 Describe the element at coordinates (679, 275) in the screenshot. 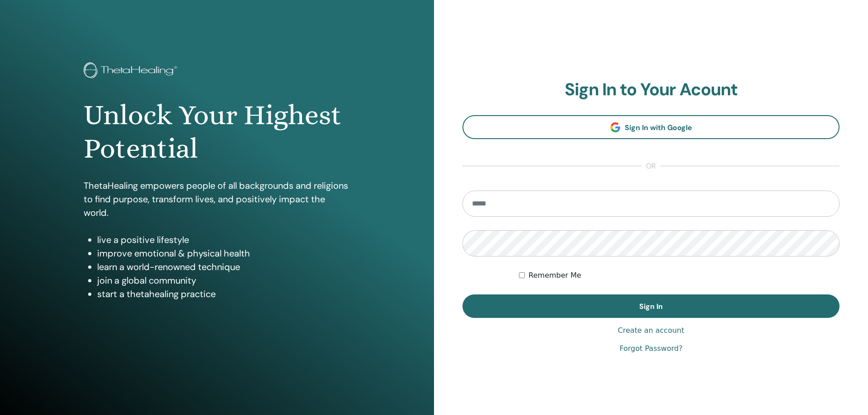

I see `div: Keep me authenticated indefinitely or until I manually logout` at that location.